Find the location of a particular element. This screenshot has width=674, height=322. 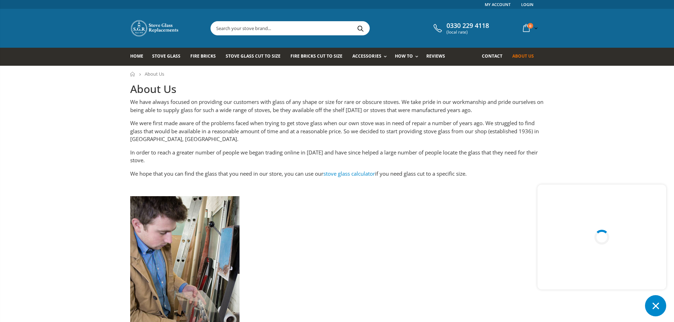

a: Fire Bricks Cut To Size is located at coordinates (319, 57).